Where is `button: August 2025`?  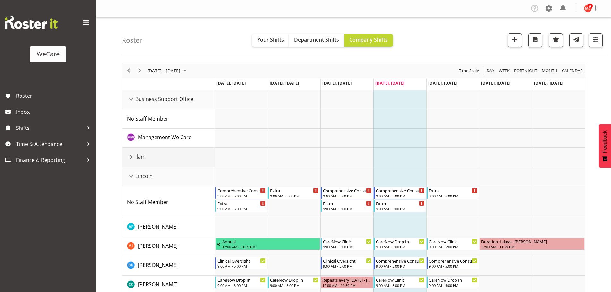
button: August 2025 is located at coordinates (168, 71).